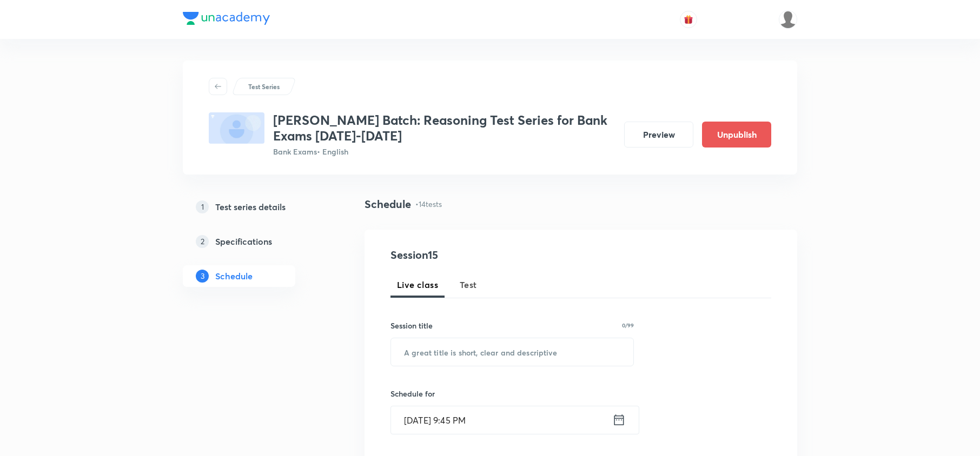  I want to click on p: • 14 tests, so click(428, 204).